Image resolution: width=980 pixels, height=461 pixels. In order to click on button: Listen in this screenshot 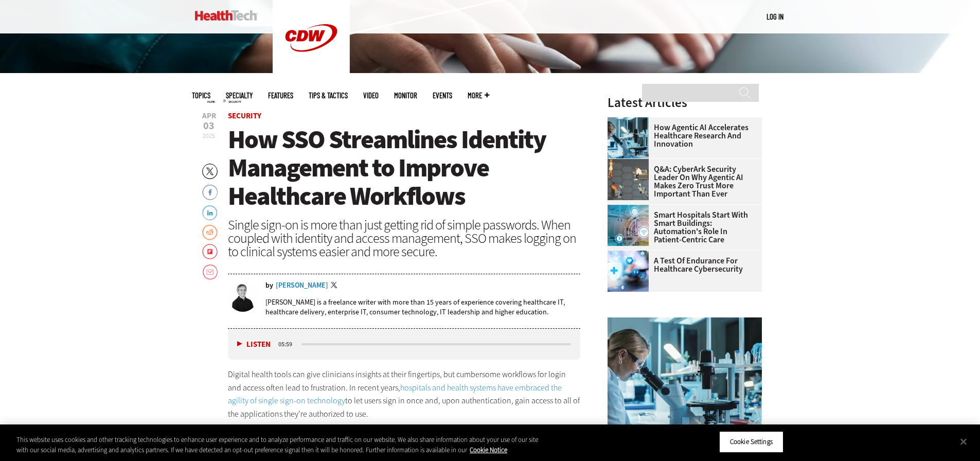, I will do `click(254, 344)`.